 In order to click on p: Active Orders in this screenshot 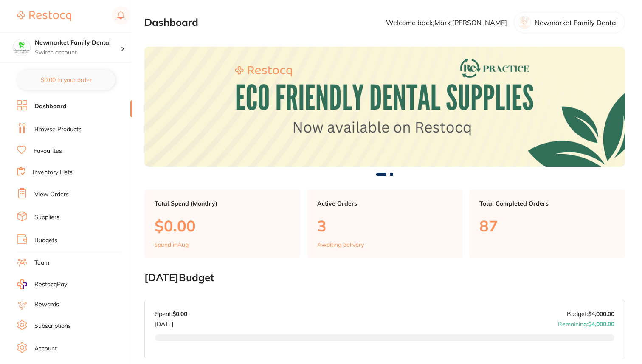, I will do `click(385, 203)`.